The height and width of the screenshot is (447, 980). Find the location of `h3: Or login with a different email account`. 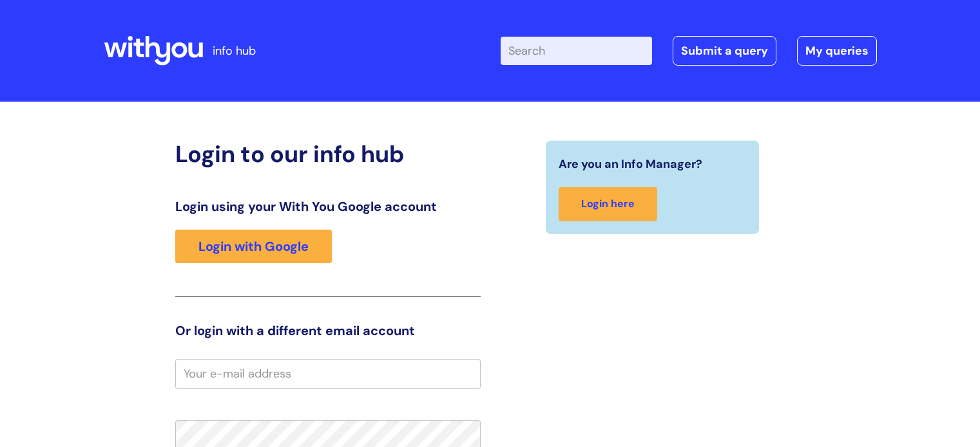

h3: Or login with a different email account is located at coordinates (327, 330).